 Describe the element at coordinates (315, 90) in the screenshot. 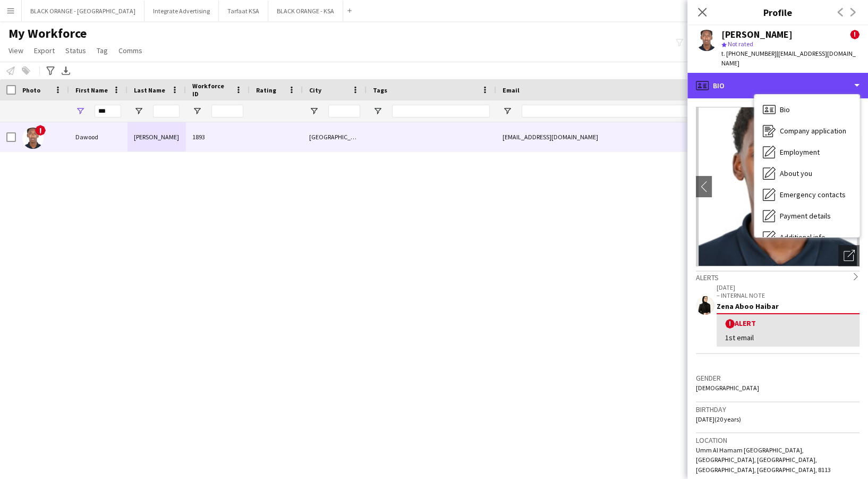

I see `span: City` at that location.